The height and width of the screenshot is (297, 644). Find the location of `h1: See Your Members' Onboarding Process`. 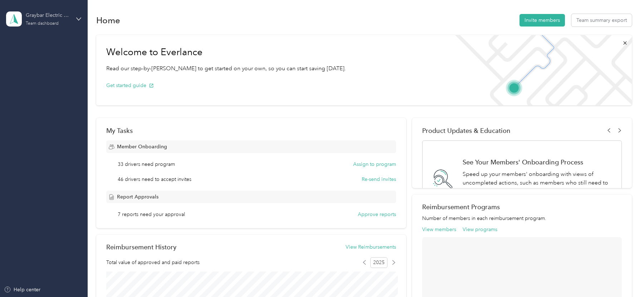

h1: See Your Members' Onboarding Process is located at coordinates (538, 162).